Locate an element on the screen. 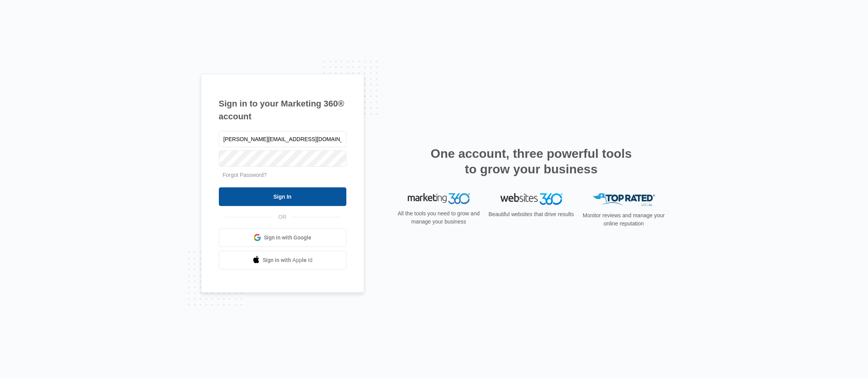  p: Beautiful websites that drive results is located at coordinates (531, 214).